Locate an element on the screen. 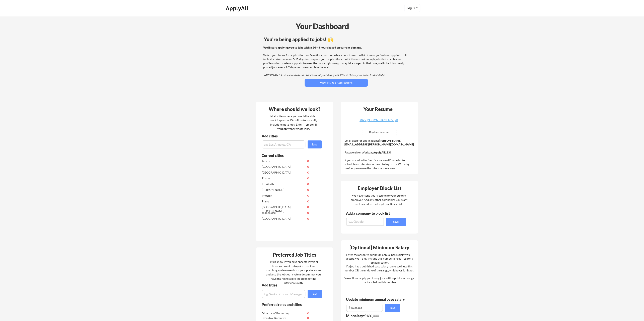 Image resolution: width=644 pixels, height=321 pixels. strong: Min salary: is located at coordinates (355, 316).